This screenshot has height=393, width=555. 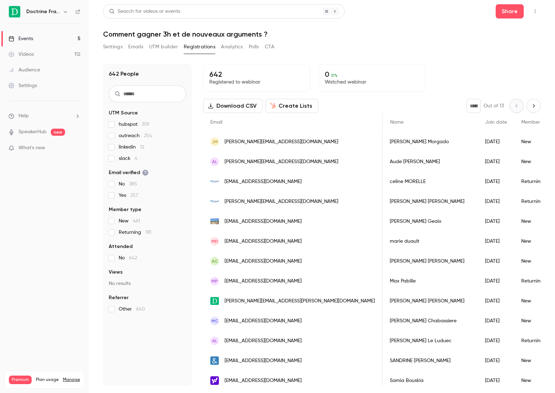 I want to click on span: Yes, so click(x=128, y=195).